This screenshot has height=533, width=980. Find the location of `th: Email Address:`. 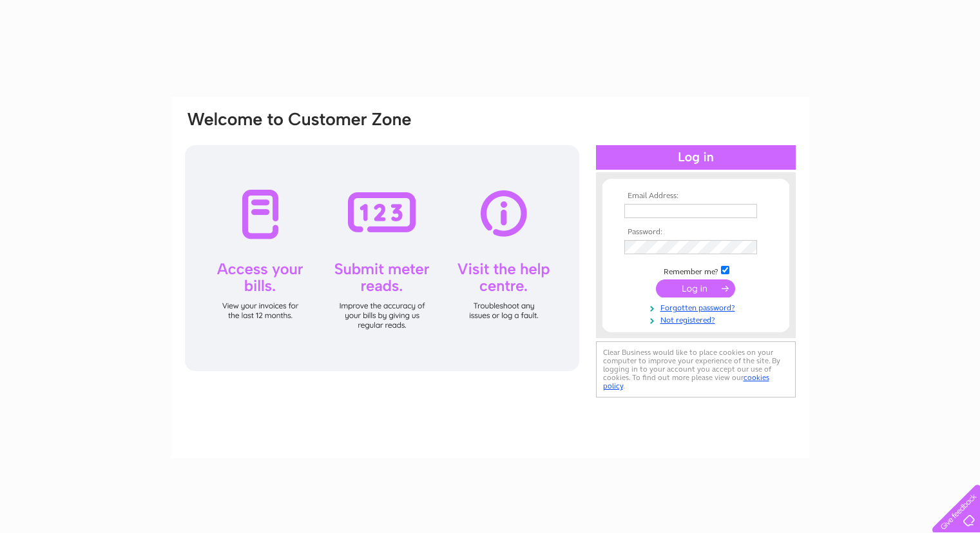

th: Email Address: is located at coordinates (696, 196).